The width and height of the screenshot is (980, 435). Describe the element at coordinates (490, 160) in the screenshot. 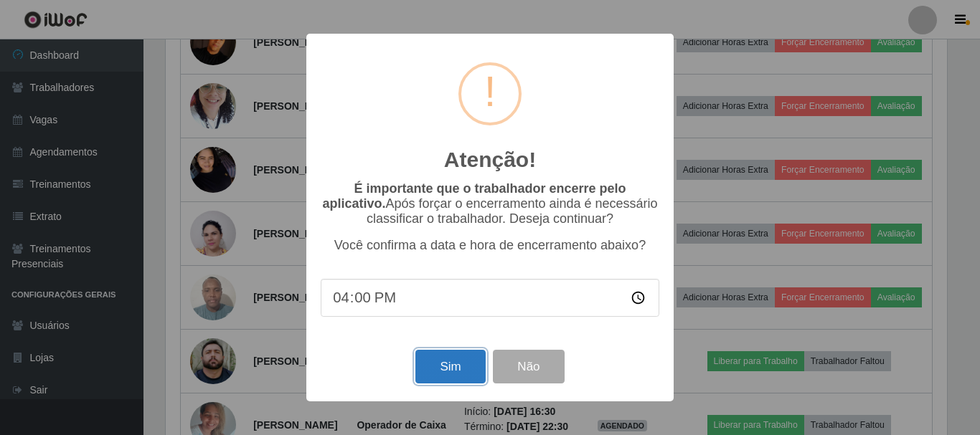

I see `h2: Atenção!` at that location.